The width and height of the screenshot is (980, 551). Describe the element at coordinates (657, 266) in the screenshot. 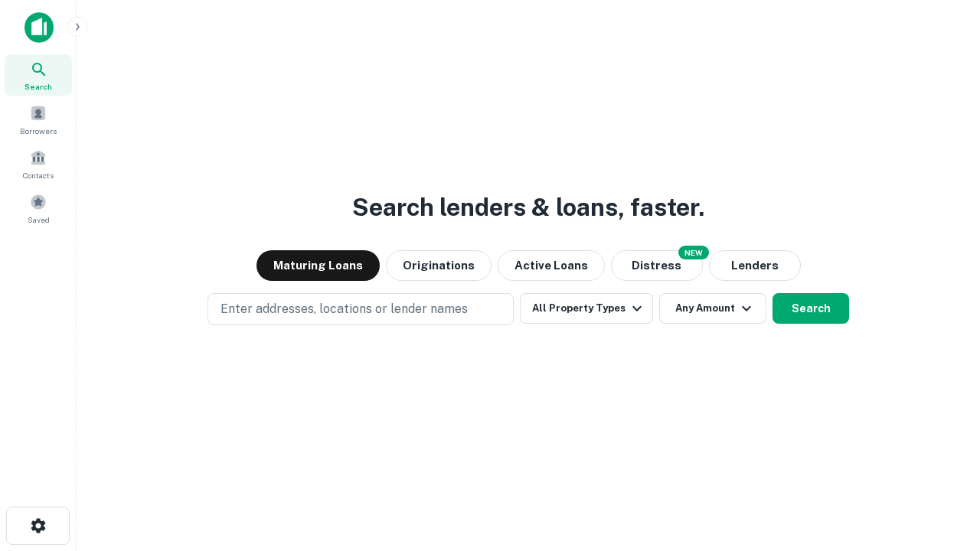

I see `button: Search distressed loans with lien and other non-mortgage details.` at that location.